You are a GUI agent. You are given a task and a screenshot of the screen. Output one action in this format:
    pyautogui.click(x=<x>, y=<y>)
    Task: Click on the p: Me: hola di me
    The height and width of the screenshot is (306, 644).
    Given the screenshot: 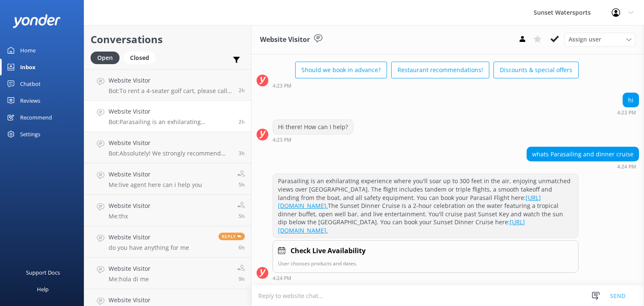 What is the action you would take?
    pyautogui.click(x=129, y=279)
    